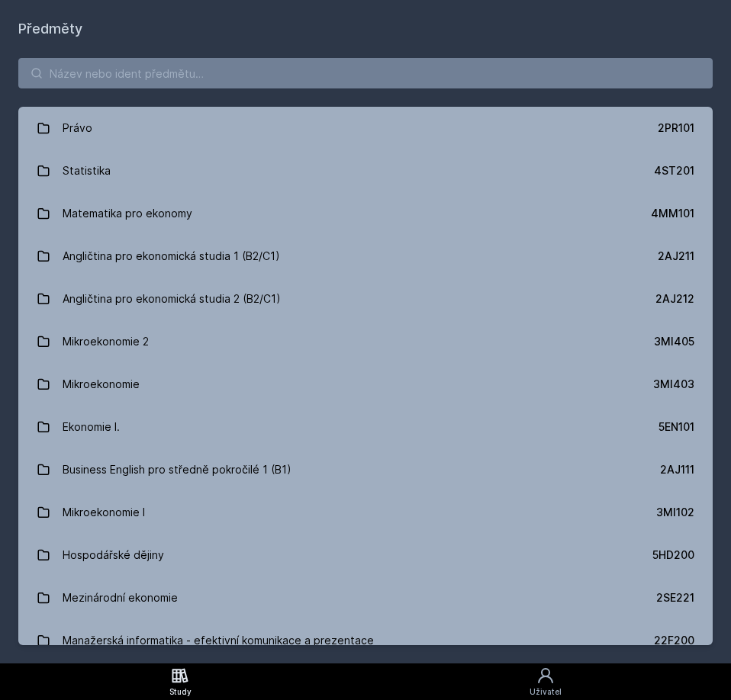 This screenshot has width=731, height=700. What do you see at coordinates (366, 384) in the screenshot?
I see `a: Mikroekonomie 3MI403` at bounding box center [366, 384].